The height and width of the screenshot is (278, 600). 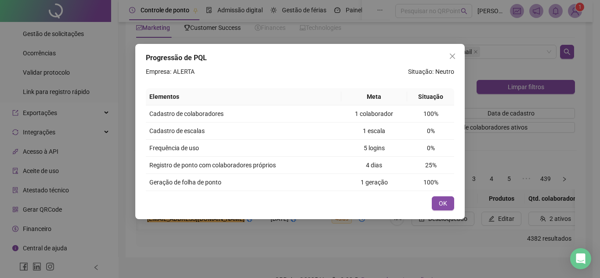 I want to click on td: 1 colaborador, so click(x=374, y=114).